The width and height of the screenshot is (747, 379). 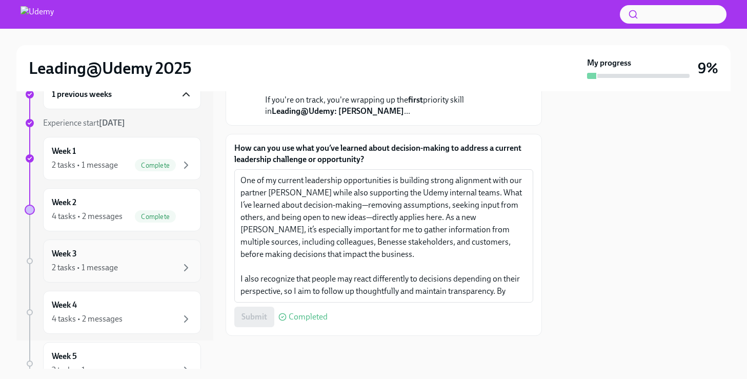 I want to click on h6: Week 3, so click(x=64, y=254).